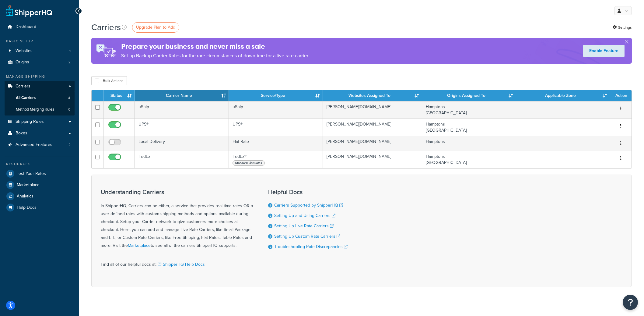 This screenshot has width=644, height=316. What do you see at coordinates (630, 302) in the screenshot?
I see `button: Open Resource Center` at bounding box center [630, 302].